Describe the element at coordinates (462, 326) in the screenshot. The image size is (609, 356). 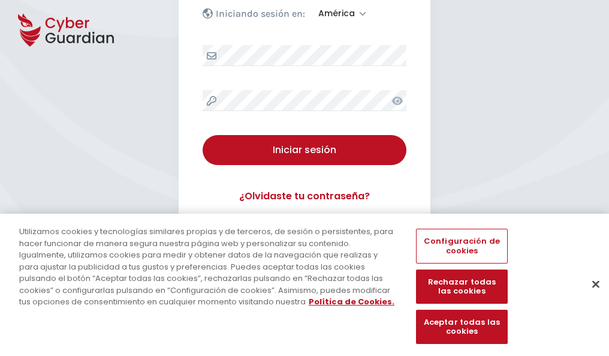
I see `button: Aceptar todas las cookies` at that location.